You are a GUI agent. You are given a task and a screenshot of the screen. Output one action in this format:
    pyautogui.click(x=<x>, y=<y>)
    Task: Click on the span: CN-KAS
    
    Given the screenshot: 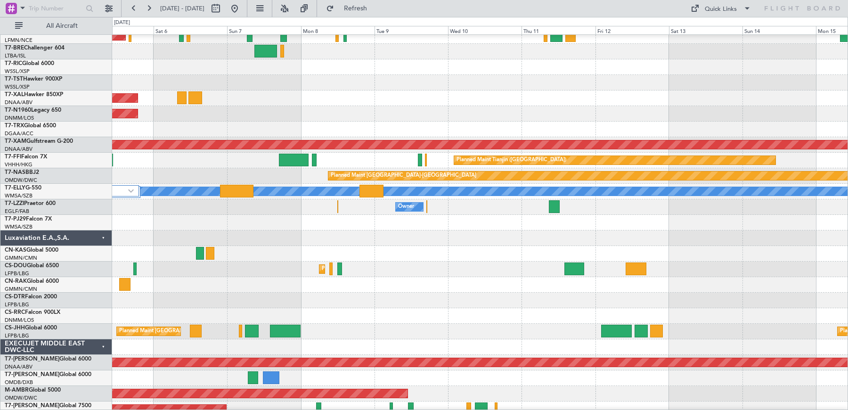 What is the action you would take?
    pyautogui.click(x=16, y=250)
    